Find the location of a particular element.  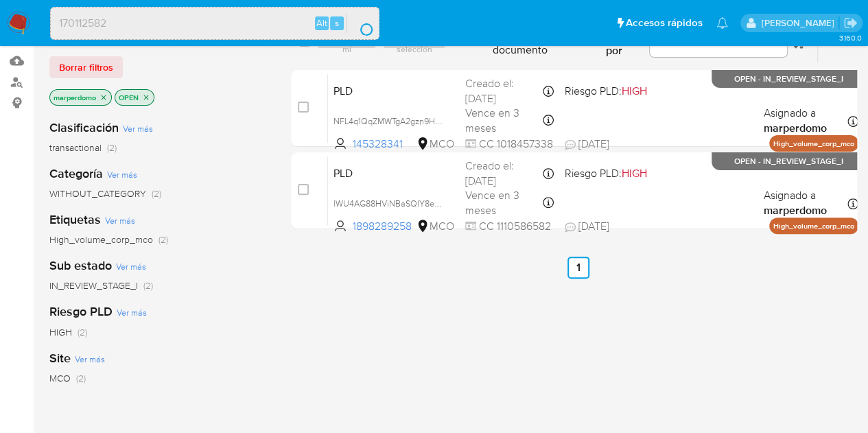

span: Alt is located at coordinates (322, 23).